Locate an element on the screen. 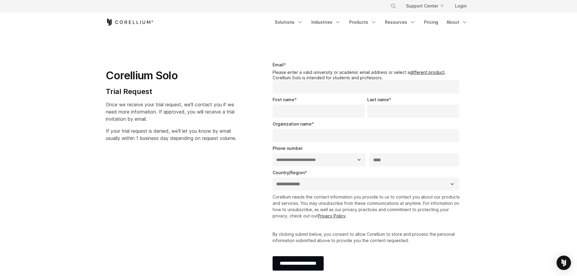  span: If your trial request is denied, we'll let you know by email usually within 1 business day depend... is located at coordinates (171, 135).